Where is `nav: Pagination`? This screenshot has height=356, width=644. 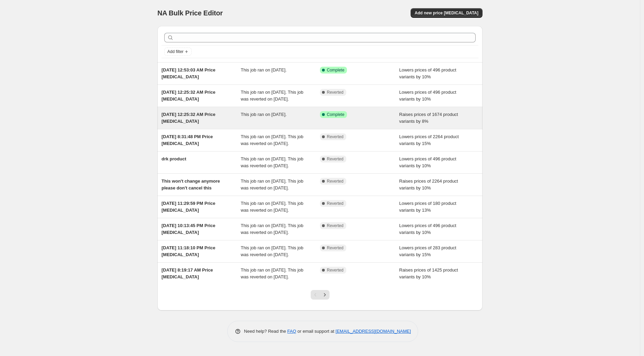 nav: Pagination is located at coordinates (320, 295).